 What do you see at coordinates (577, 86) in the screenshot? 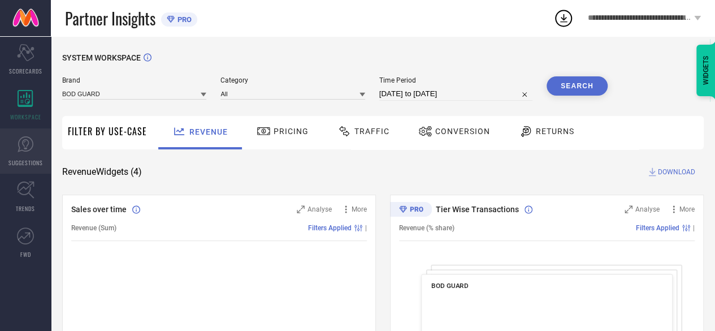
I see `button: Search` at bounding box center [577, 86].